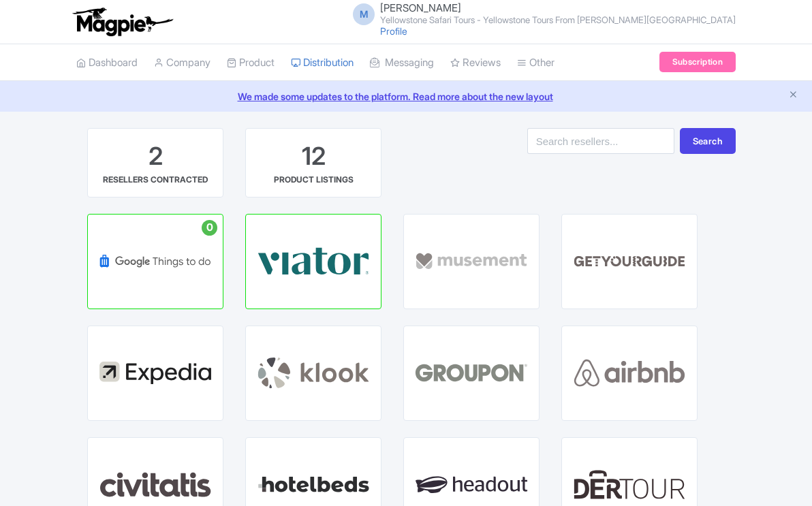  What do you see at coordinates (107, 63) in the screenshot?
I see `a: Dashboard` at bounding box center [107, 63].